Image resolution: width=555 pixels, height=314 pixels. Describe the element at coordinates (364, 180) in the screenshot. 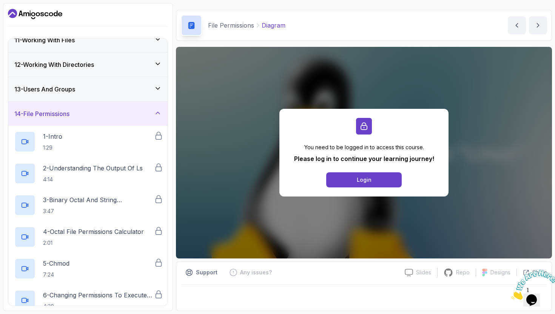

I see `button: Login` at that location.